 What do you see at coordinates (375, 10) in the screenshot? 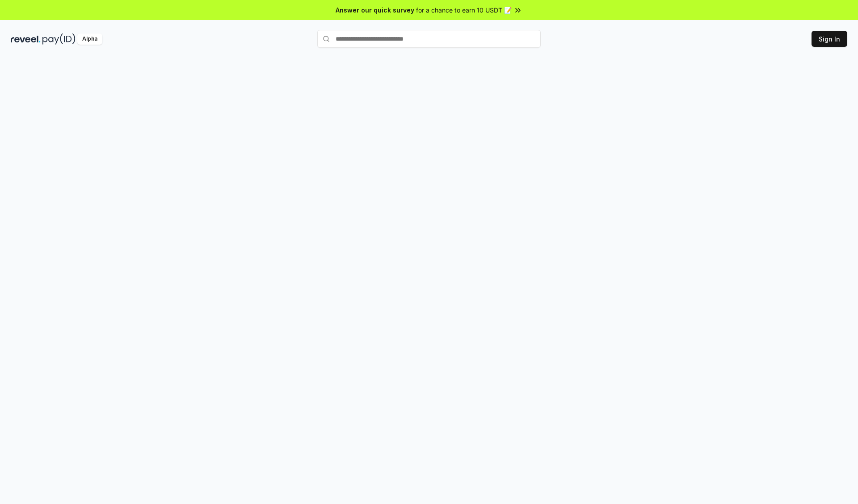
I see `span: Answer our quick survey` at bounding box center [375, 10].